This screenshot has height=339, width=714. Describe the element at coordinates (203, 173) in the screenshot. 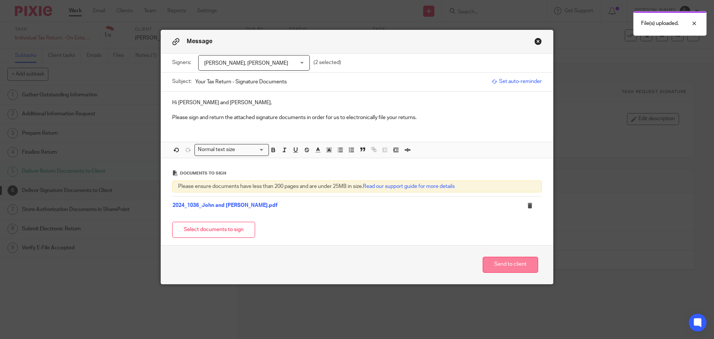

I see `span: Documents to sign` at that location.